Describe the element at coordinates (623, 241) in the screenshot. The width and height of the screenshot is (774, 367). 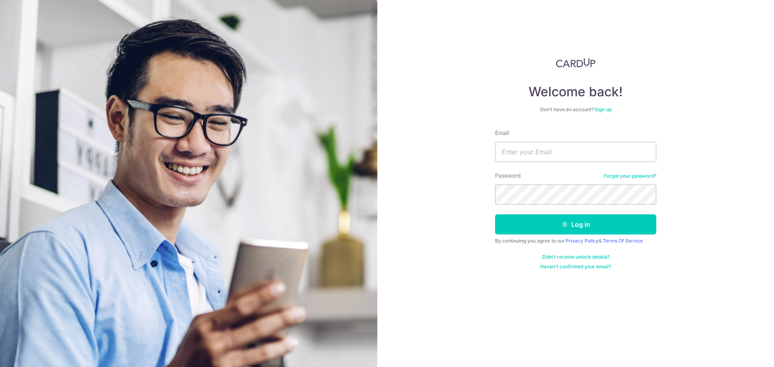
I see `a: Terms Of Service` at that location.